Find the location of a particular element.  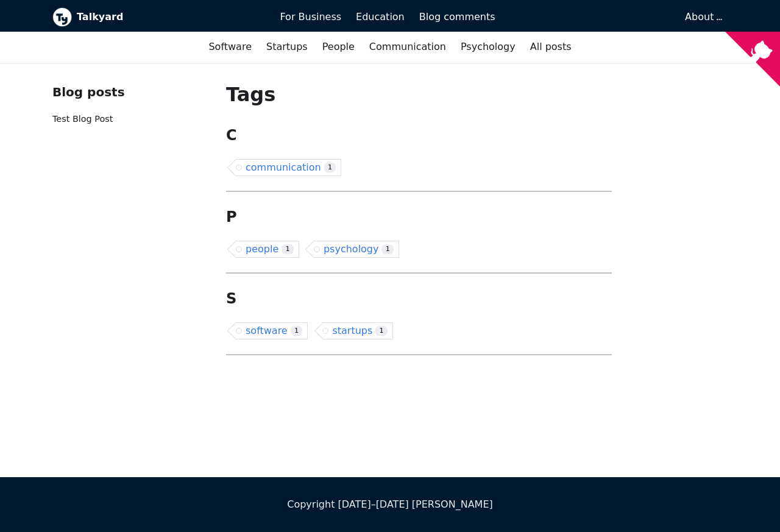

a: psychology1 is located at coordinates (357, 250).